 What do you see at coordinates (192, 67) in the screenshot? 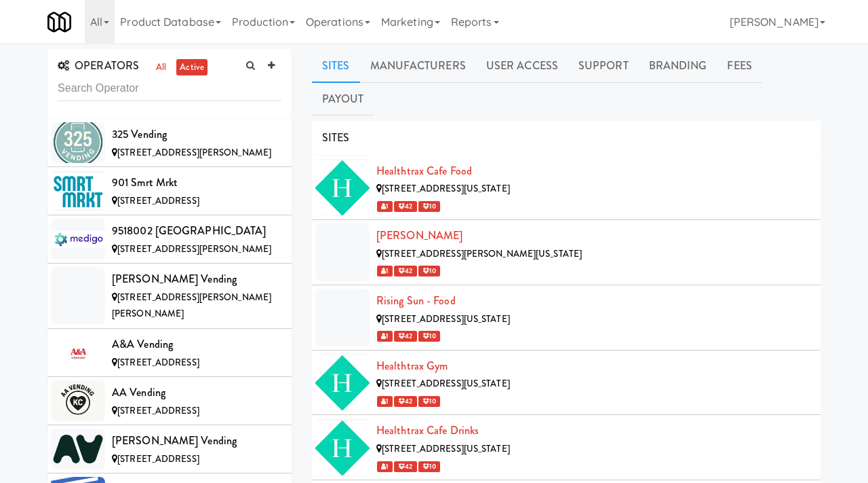
I see `a: active` at bounding box center [192, 67].